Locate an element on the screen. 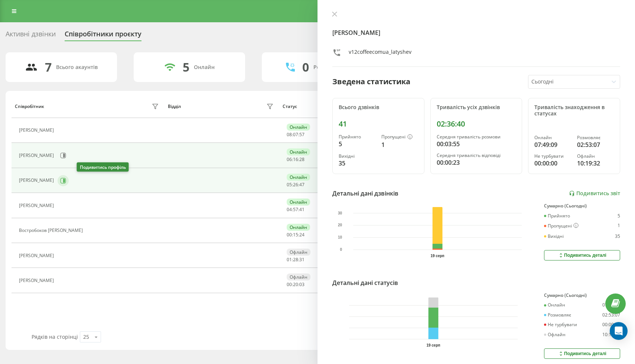  span: 15 is located at coordinates (296, 235).